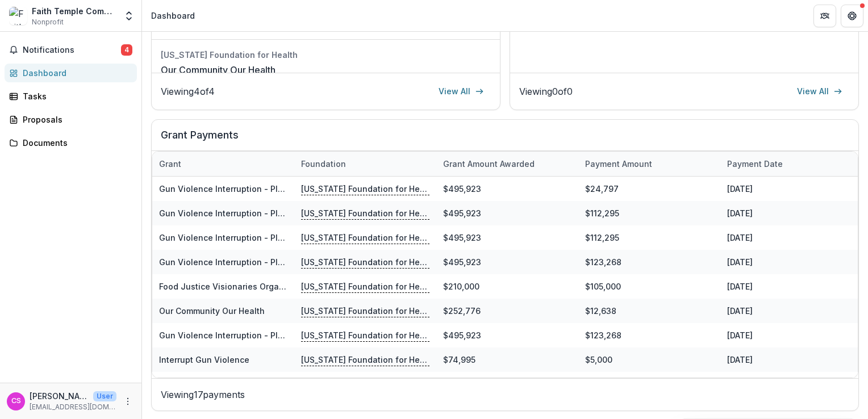 The height and width of the screenshot is (419, 868). Describe the element at coordinates (649, 286) in the screenshot. I see `div: $105,000` at that location.